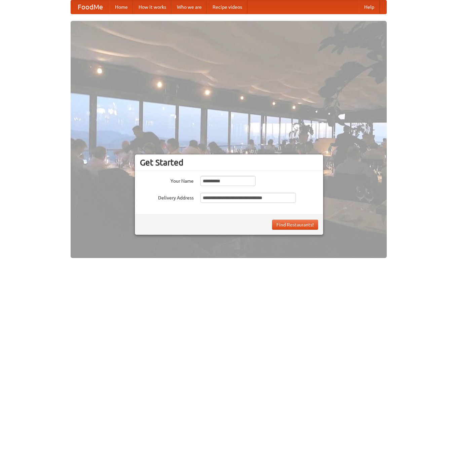  Describe the element at coordinates (189, 7) in the screenshot. I see `a: Who we are` at that location.